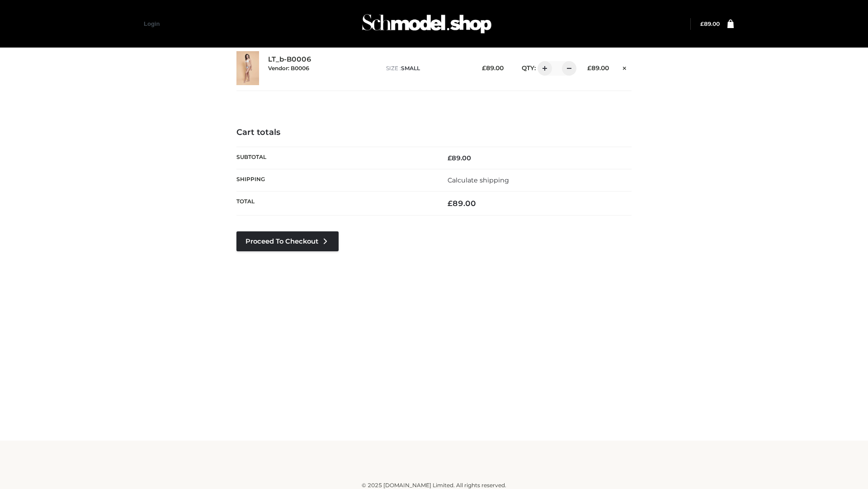  Describe the element at coordinates (322, 68) in the screenshot. I see `div: LT_b-B0006` at that location.